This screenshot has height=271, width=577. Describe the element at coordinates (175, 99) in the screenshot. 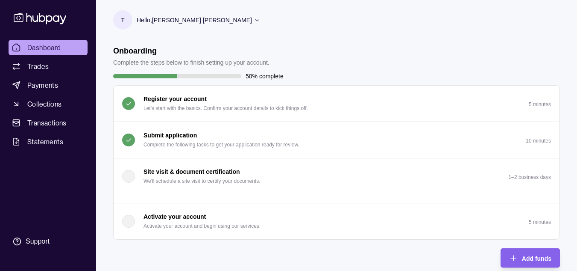

I see `p: Register your account` at that location.